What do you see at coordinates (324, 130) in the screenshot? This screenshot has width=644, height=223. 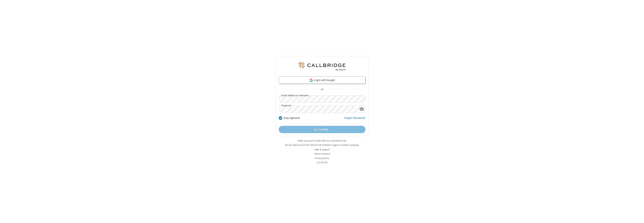 I see `span: Loading...` at bounding box center [324, 130].